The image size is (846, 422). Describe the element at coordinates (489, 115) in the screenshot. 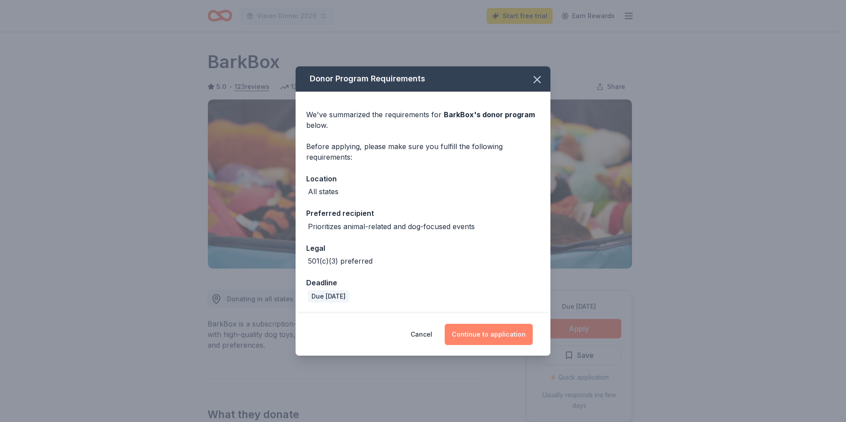

I see `span: BarkBox 's donor program` at that location.